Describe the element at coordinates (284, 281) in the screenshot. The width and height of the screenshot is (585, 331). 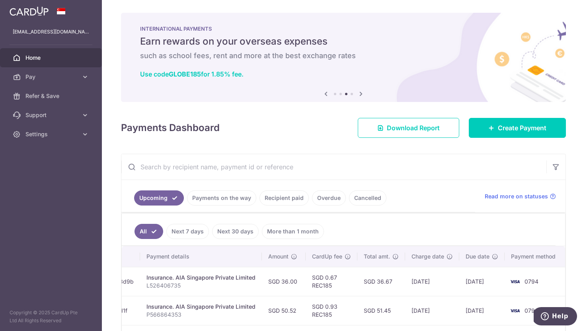
I see `td: SGD 36.00` at that location.